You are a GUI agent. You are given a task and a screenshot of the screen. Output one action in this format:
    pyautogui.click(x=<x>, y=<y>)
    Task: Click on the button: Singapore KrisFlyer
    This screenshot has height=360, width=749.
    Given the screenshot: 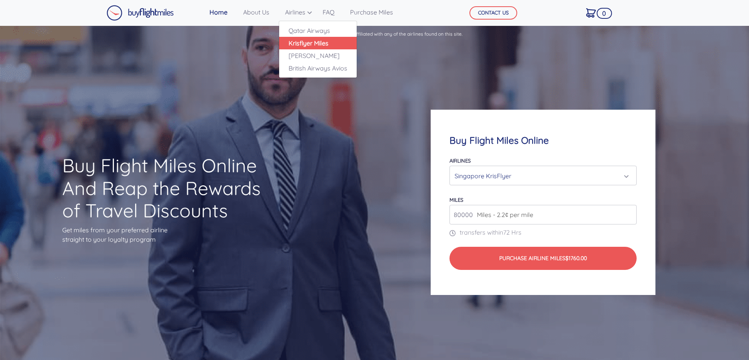 What is the action you would take?
    pyautogui.click(x=543, y=175)
    